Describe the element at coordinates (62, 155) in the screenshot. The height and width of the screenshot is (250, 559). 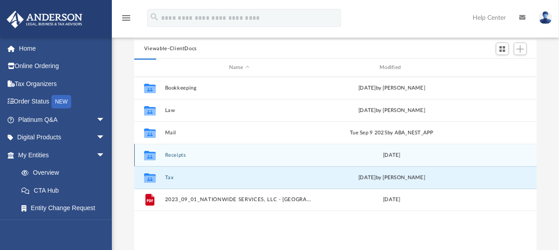
I see `a: My Entitiesarrow_drop_down` at that location.